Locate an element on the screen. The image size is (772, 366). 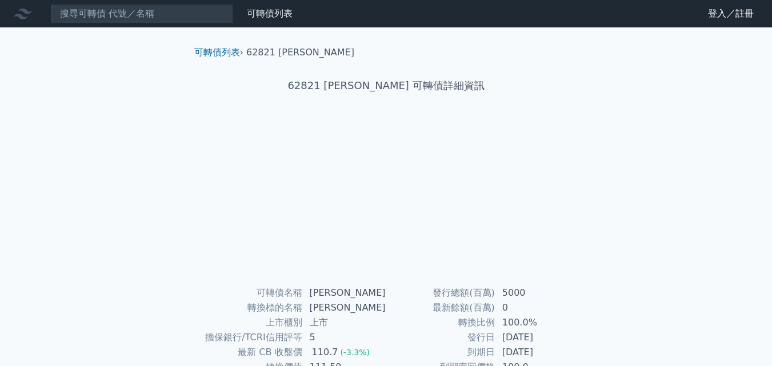
span: (-3.3%) is located at coordinates (355, 353).